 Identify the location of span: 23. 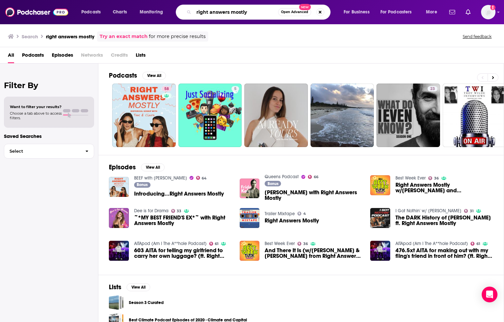
(432, 89).